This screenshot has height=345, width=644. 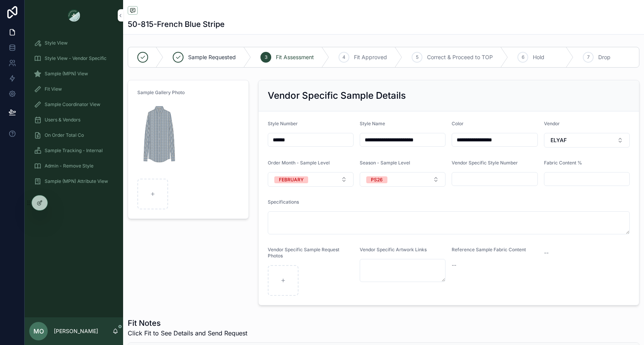 What do you see at coordinates (53, 89) in the screenshot?
I see `span: Fit View` at bounding box center [53, 89].